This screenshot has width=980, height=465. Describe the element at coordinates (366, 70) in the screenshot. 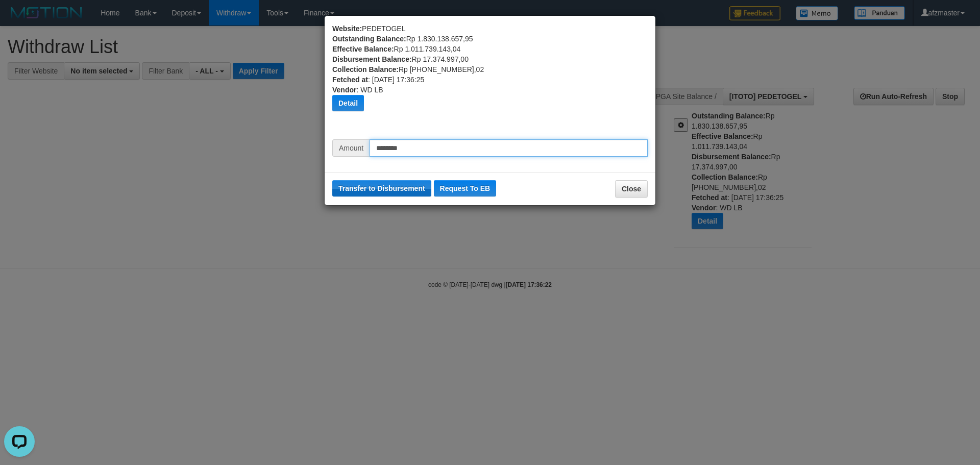

I see `b: Collection Balance:` at that location.